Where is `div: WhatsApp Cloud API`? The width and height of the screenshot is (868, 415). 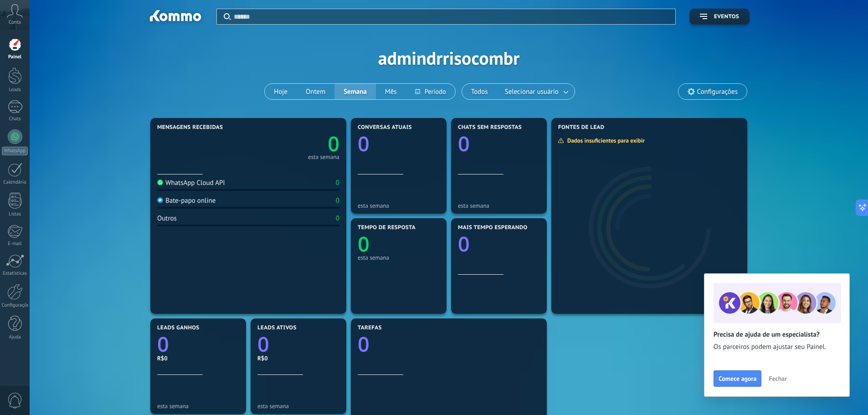 div: WhatsApp Cloud API is located at coordinates (191, 183).